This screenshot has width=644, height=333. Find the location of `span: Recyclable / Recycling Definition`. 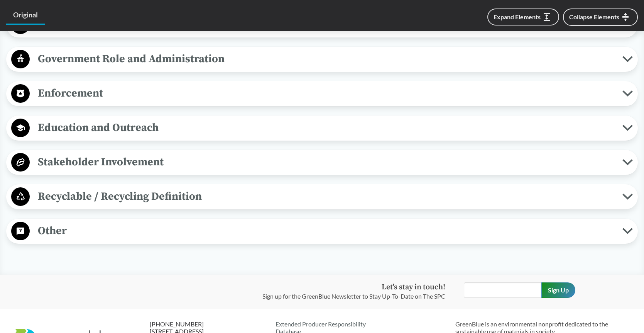

span: Recyclable / Recycling Definition is located at coordinates (326, 196).